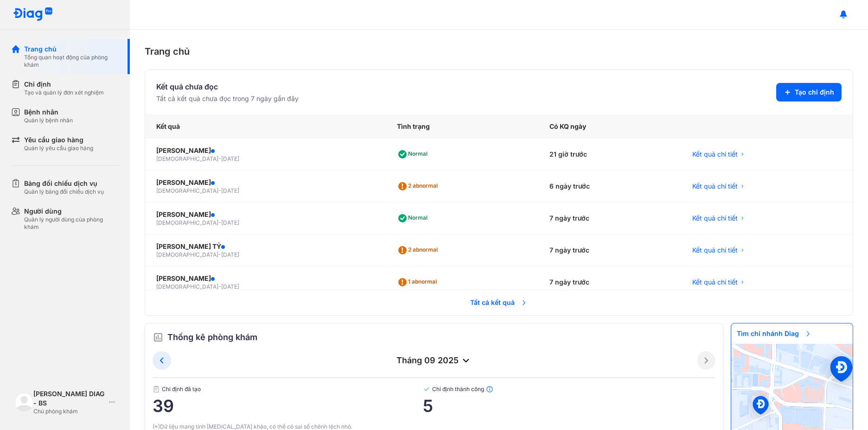  I want to click on div: 21 giờ trước, so click(610, 154).